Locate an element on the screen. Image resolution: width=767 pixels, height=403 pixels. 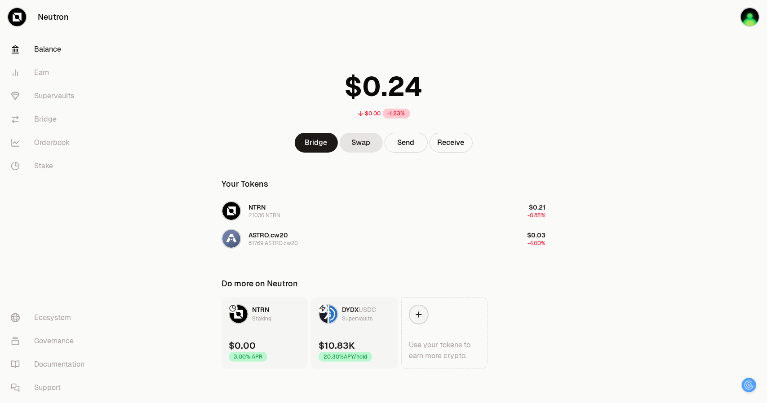
img: ASTRO.cw20 Logo is located at coordinates (231, 239).